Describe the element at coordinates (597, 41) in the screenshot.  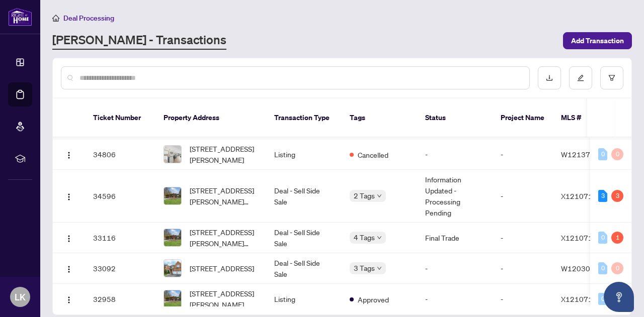
I see `button: Add Transaction` at that location.